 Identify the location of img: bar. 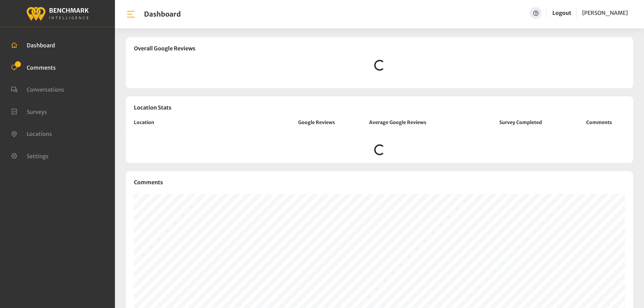
(131, 14).